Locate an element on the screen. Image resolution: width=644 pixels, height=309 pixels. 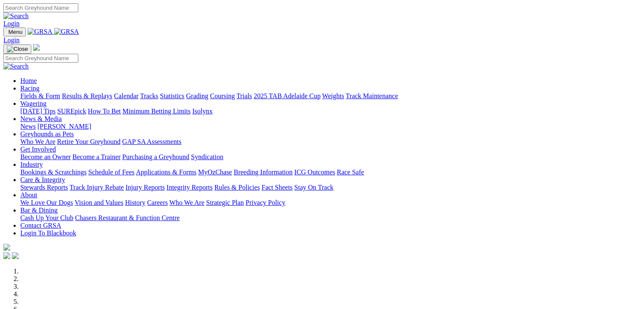
a: News is located at coordinates (28, 126).